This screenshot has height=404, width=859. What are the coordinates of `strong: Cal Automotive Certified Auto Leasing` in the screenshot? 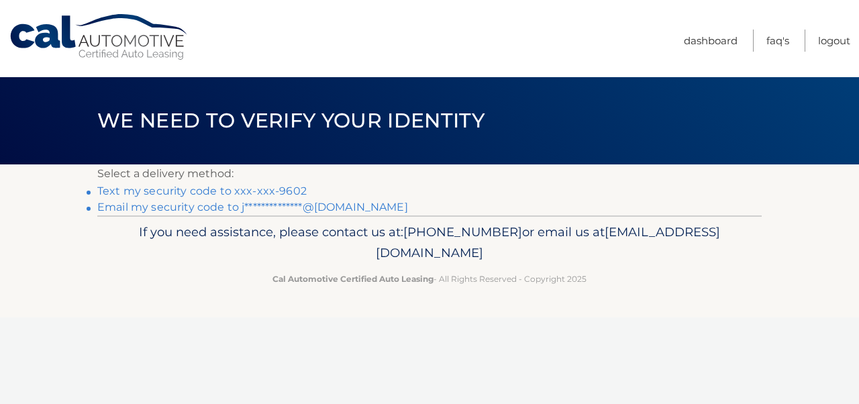 It's located at (353, 279).